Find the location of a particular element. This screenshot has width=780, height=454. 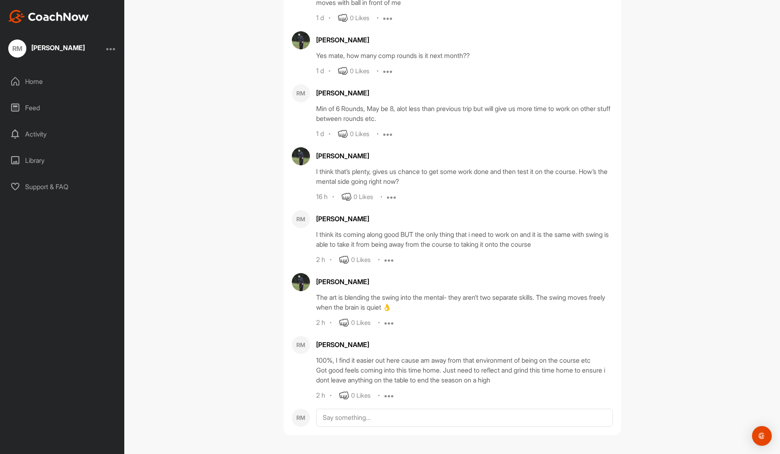

div: Feed is located at coordinates (63, 108).